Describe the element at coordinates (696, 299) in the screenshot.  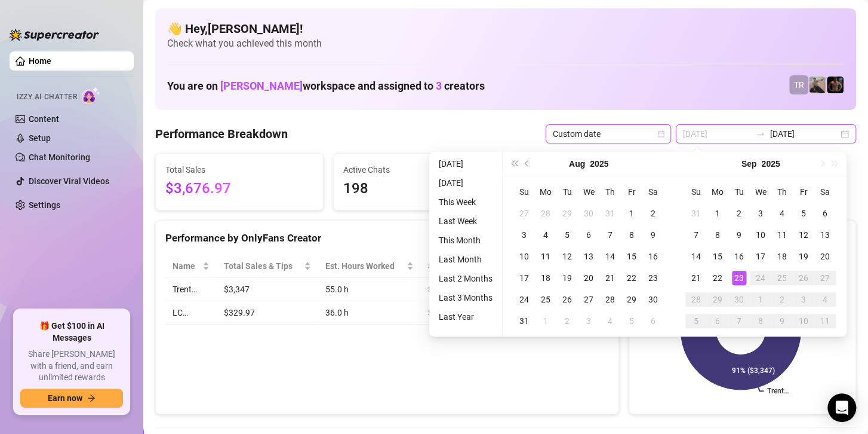
I see `td: 2025-09-28` at that location.